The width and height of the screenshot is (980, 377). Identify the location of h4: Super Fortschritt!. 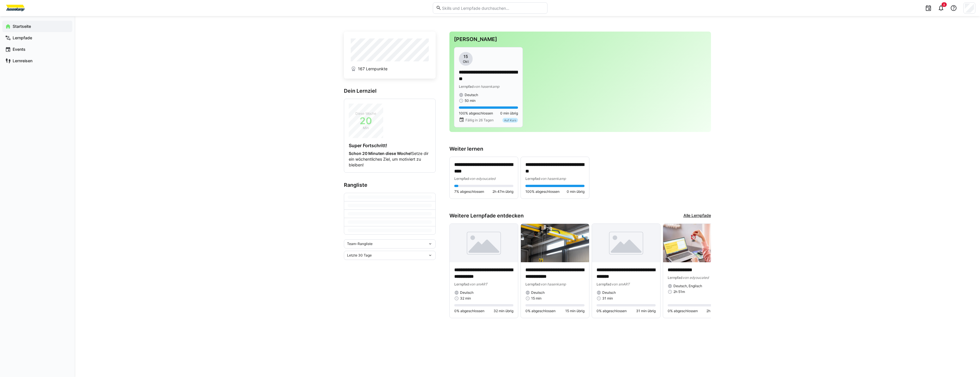
(390, 145).